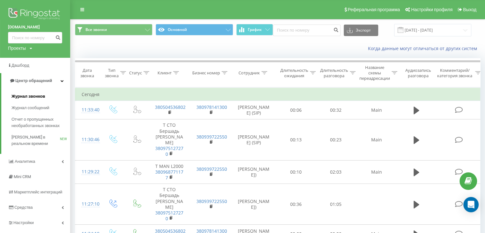 The width and height of the screenshot is (485, 233). What do you see at coordinates (424, 48) in the screenshot?
I see `a: Когда данные могут отличаться от других систем` at bounding box center [424, 48].